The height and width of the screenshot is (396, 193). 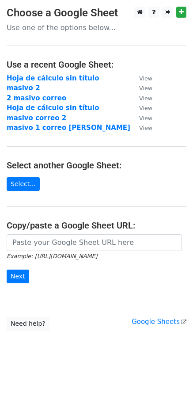 What do you see at coordinates (23, 88) in the screenshot?
I see `strong: masivo 2` at bounding box center [23, 88].